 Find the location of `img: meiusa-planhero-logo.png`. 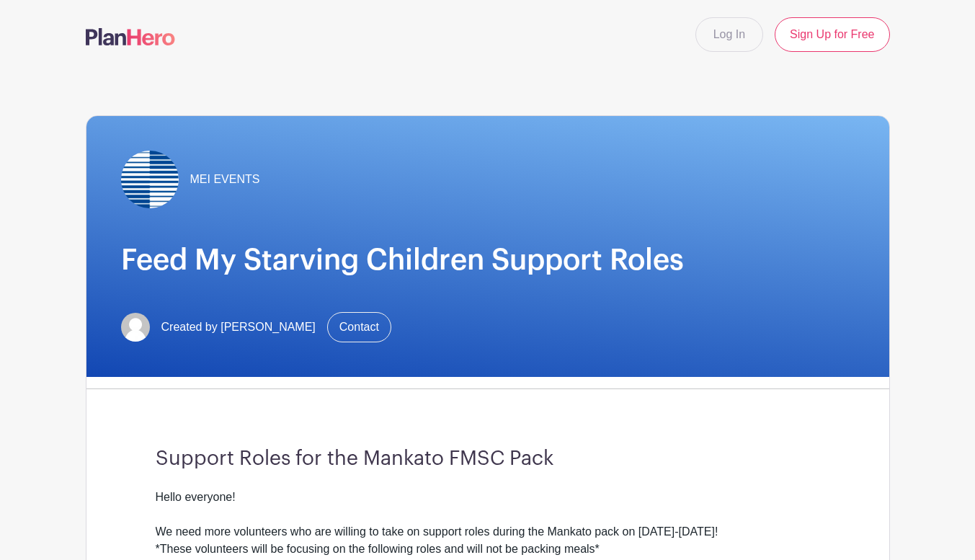

img: meiusa-planhero-logo.png is located at coordinates (150, 179).